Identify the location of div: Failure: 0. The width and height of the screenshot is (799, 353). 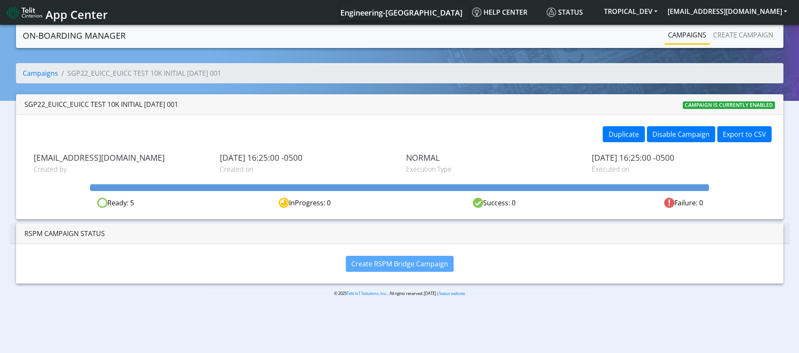
(683, 203).